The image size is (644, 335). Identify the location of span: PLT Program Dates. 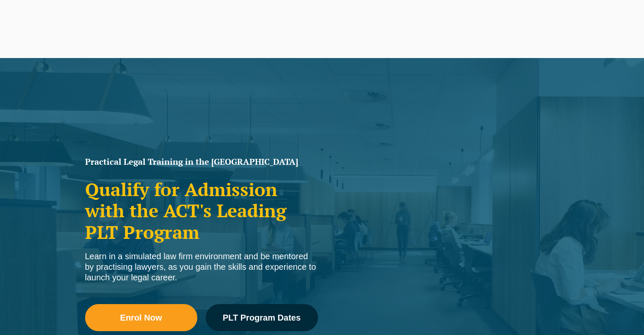
(262, 318).